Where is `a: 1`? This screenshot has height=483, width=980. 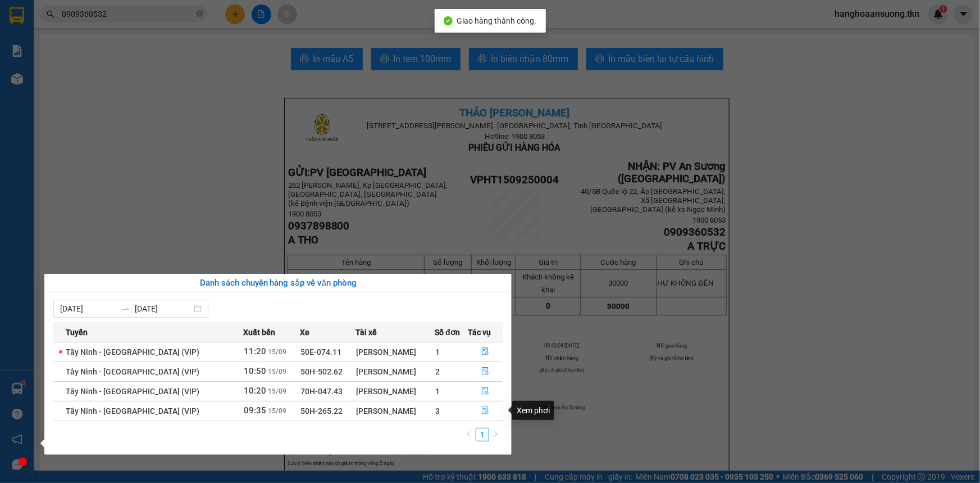 a: 1 is located at coordinates (483, 435).